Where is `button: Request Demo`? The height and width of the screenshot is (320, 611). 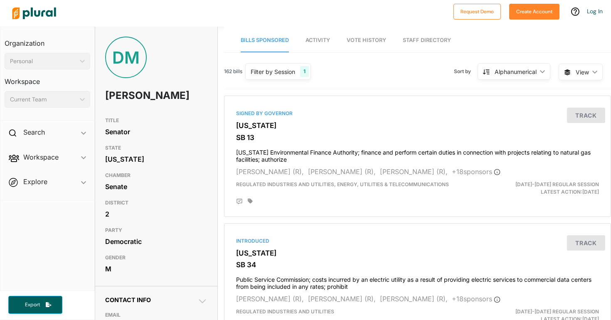 button: Request Demo is located at coordinates (477, 12).